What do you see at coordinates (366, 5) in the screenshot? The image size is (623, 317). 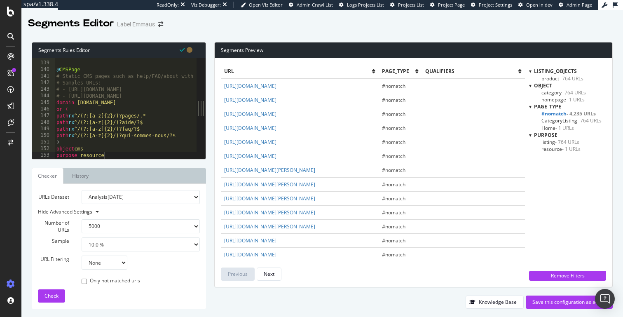 I see `span: Logs Projects List` at bounding box center [366, 5].